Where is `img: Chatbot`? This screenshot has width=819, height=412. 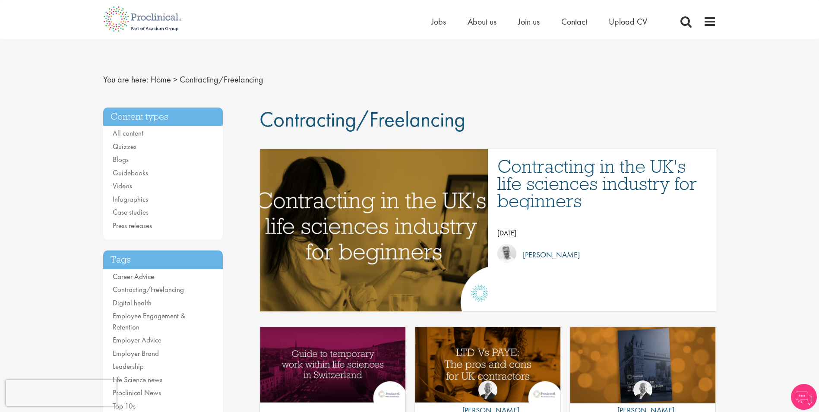
img: Chatbot is located at coordinates (804, 397).